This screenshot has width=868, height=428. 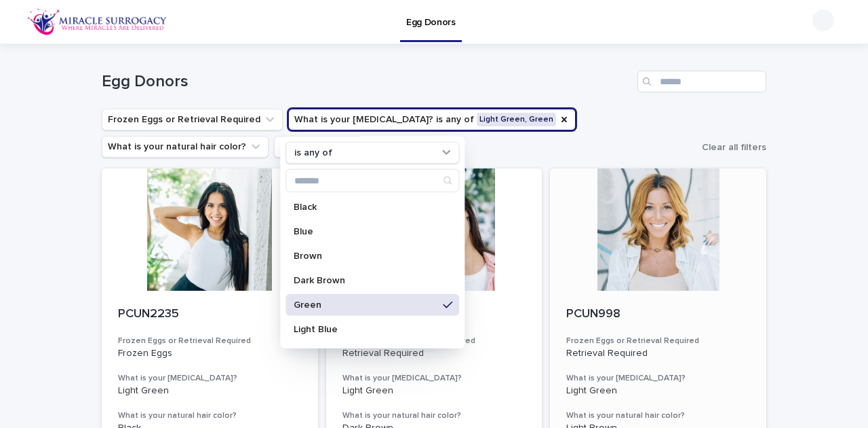 I want to click on button: Frozen Eggs or Retrieval Required, so click(x=192, y=120).